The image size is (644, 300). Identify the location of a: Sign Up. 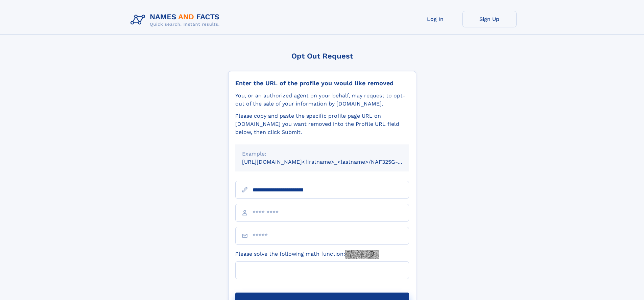
(490, 19).